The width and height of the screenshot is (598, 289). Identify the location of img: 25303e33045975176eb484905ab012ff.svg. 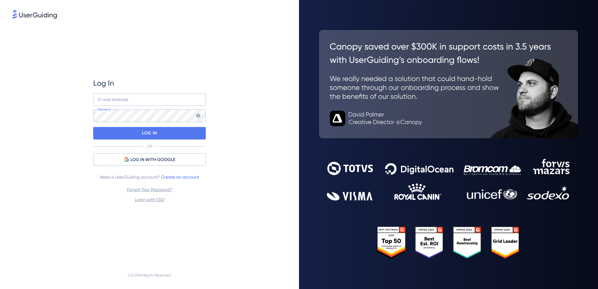
(448, 243).